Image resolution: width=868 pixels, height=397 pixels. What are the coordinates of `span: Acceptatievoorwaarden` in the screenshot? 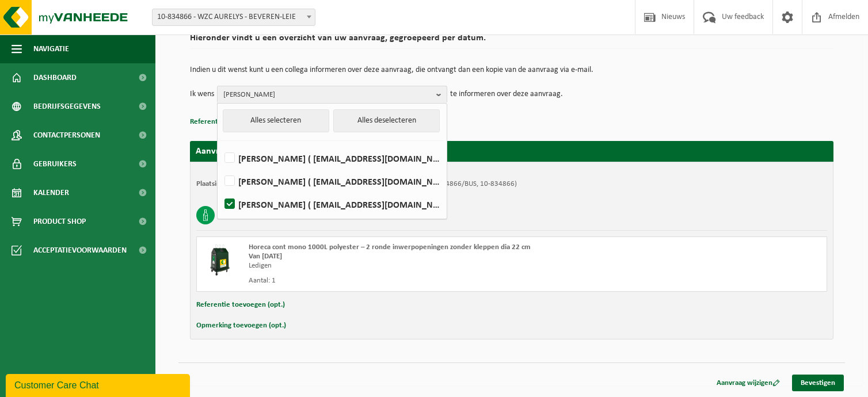 It's located at (80, 251).